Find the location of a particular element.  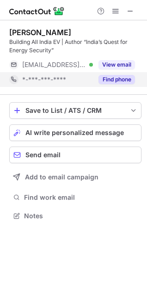

span: Find work email is located at coordinates (81, 198).